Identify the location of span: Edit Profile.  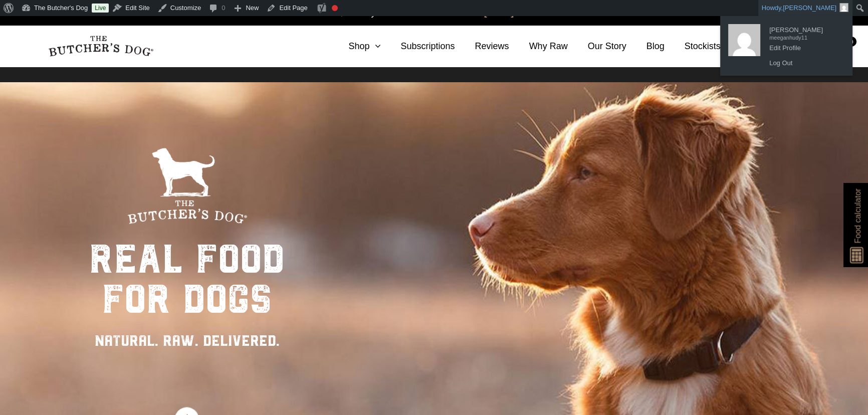
(805, 45).